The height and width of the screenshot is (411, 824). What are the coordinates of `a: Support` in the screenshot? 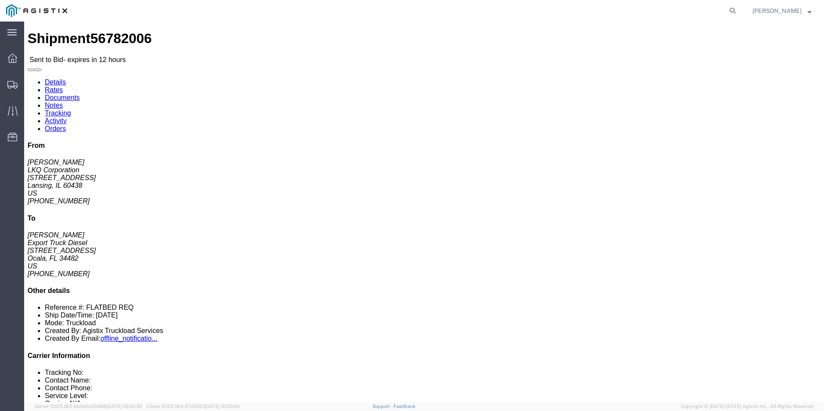 It's located at (383, 406).